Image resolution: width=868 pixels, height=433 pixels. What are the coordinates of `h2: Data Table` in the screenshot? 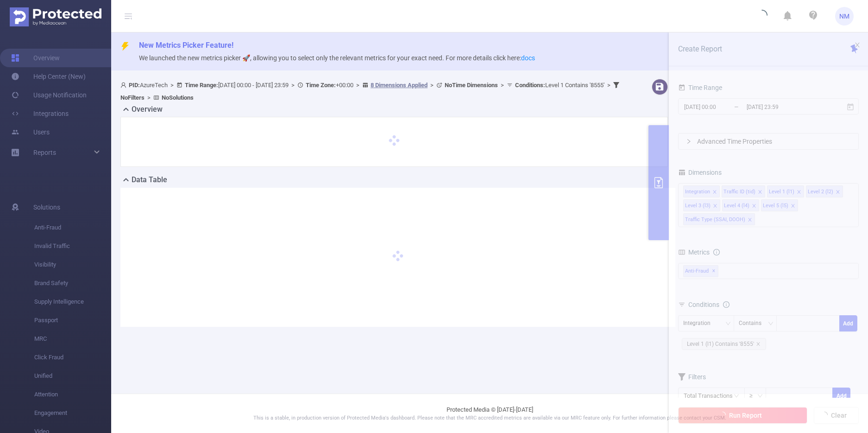 It's located at (149, 180).